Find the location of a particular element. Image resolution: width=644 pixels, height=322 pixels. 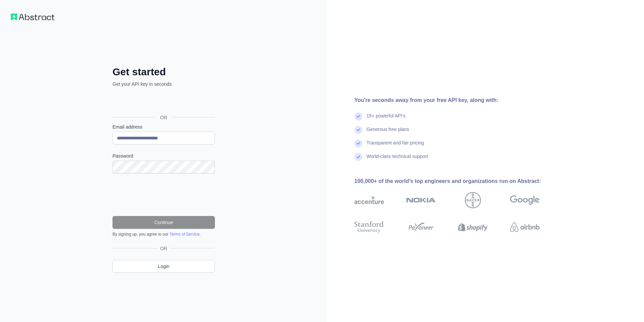

button: Continue is located at coordinates (164, 222).